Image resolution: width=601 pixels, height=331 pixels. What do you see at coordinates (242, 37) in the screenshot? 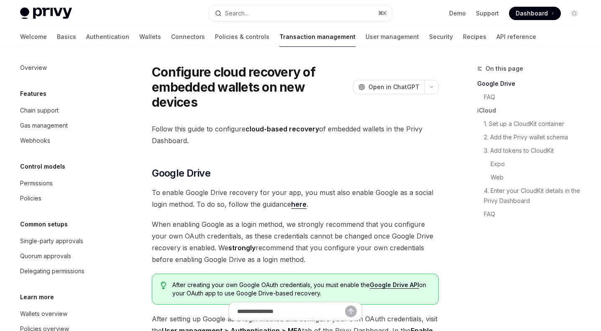
I see `a: Policies & controls` at bounding box center [242, 37].